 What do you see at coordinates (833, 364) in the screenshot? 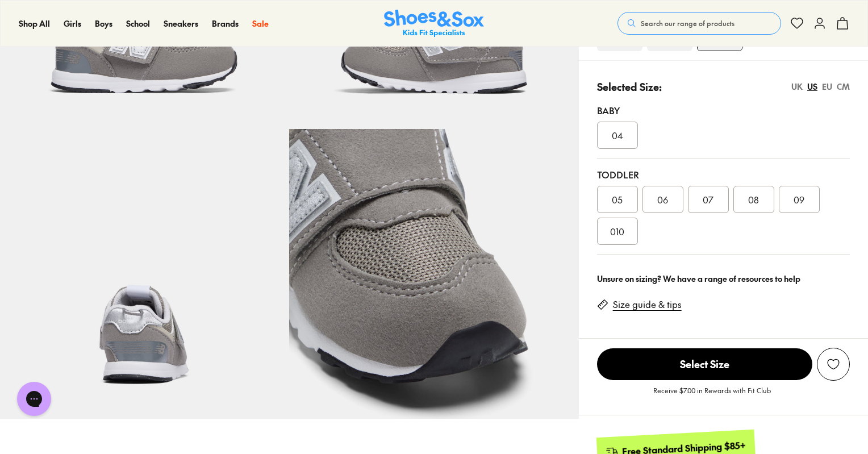
I see `button: Add to Wishlist` at bounding box center [833, 364].